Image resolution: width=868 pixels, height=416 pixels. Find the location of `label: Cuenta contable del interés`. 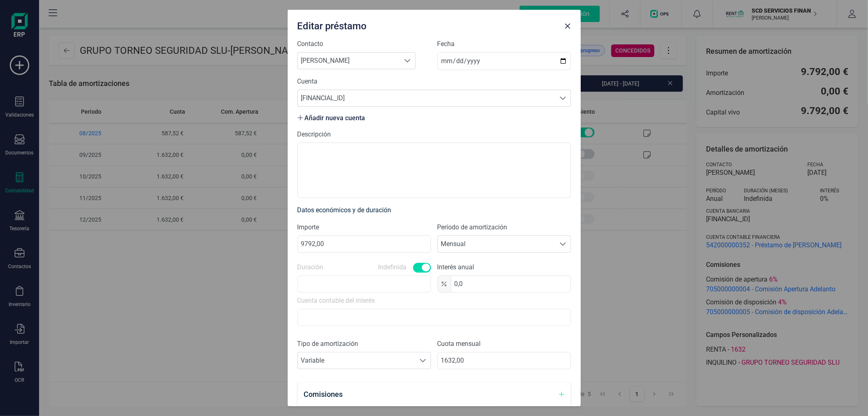

label: Cuenta contable del interés is located at coordinates (336, 300).